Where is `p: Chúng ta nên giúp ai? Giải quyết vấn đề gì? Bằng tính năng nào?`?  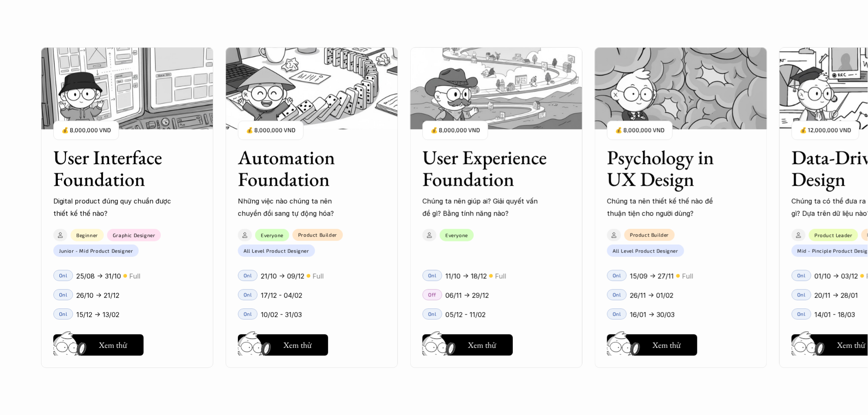 p: Chúng ta nên giúp ai? Giải quyết vấn đề gì? Bằng tính năng nào? is located at coordinates (482, 207).